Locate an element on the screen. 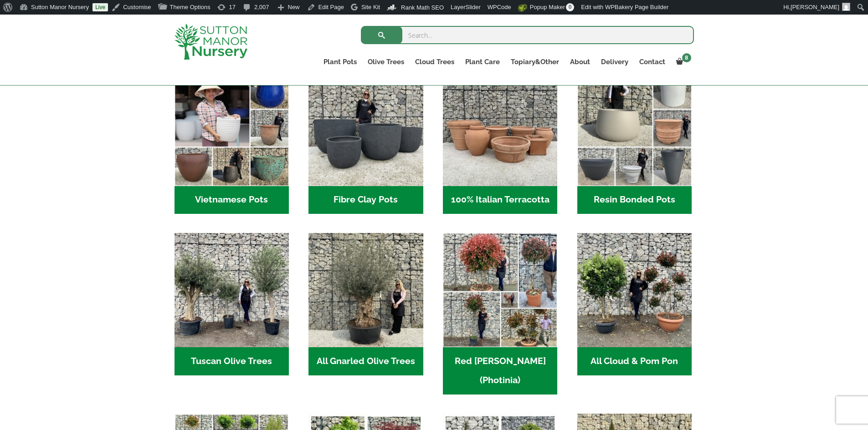  a: Plant Pots is located at coordinates (340, 62).